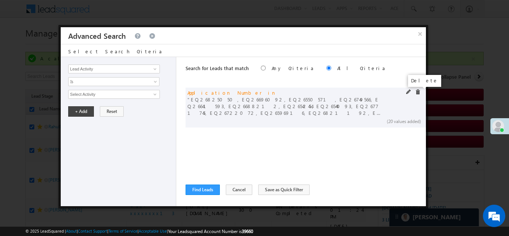  I want to click on a: About, so click(71, 231).